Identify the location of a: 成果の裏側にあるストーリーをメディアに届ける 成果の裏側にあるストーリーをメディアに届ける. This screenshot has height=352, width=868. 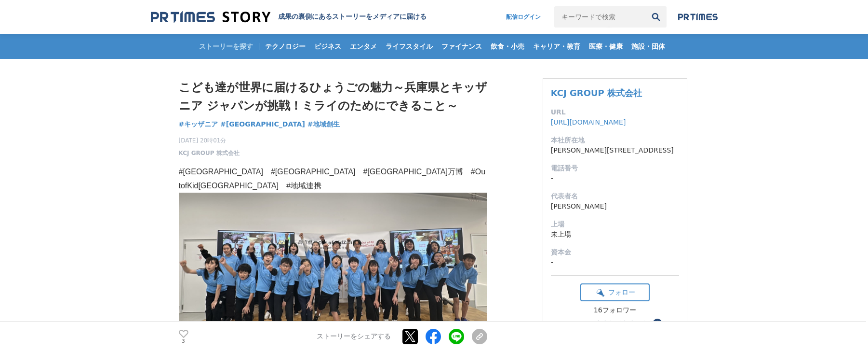
(289, 17).